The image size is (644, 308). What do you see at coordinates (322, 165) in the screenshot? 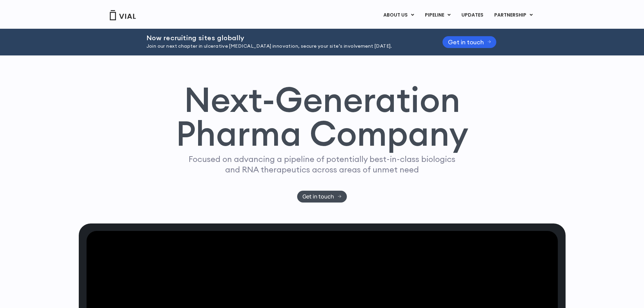
I see `p: Focused on advancing a pipeline of potentially best-in-class biologics and RNA therapeutics acros...` at bounding box center [322, 165].